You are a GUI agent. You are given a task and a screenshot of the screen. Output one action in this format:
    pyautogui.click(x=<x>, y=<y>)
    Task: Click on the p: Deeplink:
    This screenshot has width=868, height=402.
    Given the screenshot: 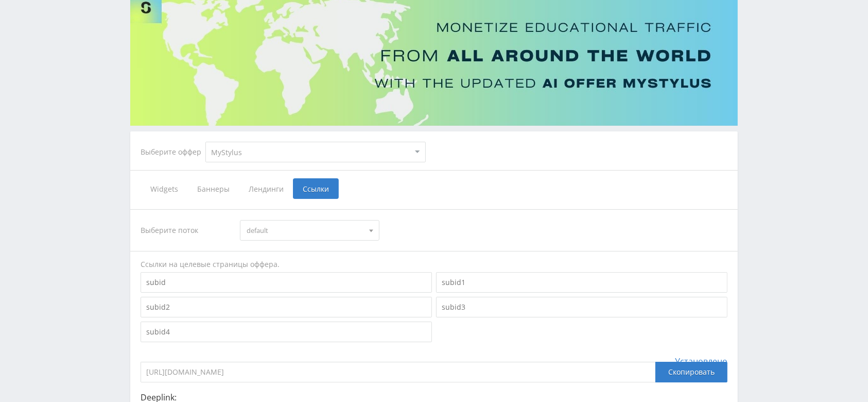 What is the action you would take?
    pyautogui.click(x=434, y=397)
    